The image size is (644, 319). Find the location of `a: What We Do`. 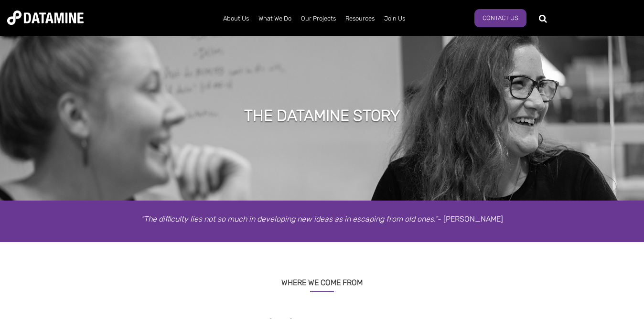

a: What We Do is located at coordinates (274, 19).